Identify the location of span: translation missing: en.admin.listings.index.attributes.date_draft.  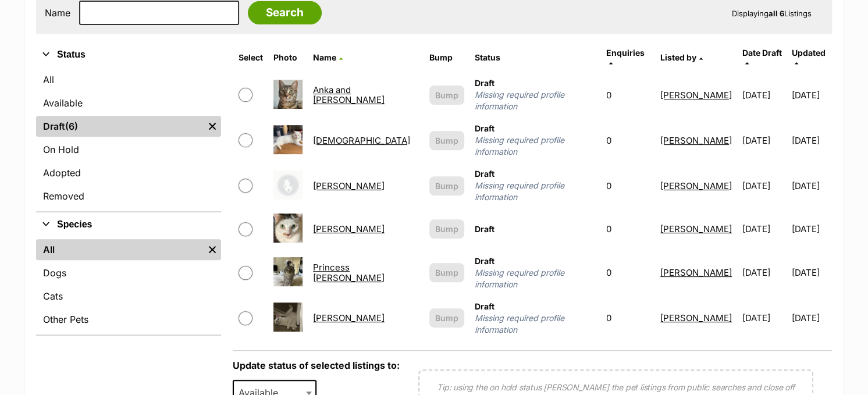
(763, 52).